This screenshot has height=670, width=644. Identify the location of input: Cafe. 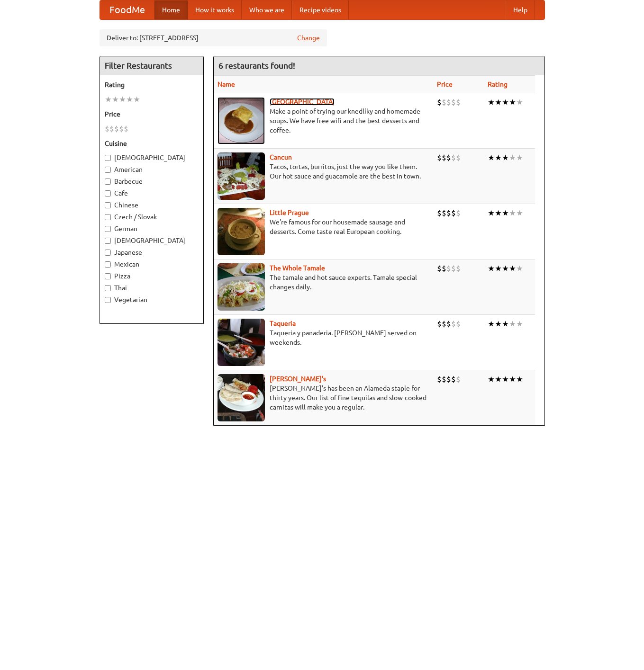
(108, 193).